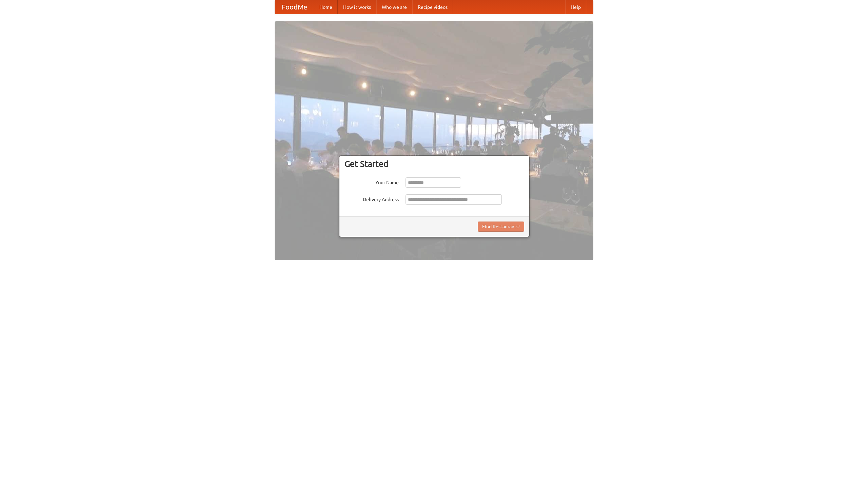  What do you see at coordinates (501, 227) in the screenshot?
I see `button: Find Restaurants!` at bounding box center [501, 227].